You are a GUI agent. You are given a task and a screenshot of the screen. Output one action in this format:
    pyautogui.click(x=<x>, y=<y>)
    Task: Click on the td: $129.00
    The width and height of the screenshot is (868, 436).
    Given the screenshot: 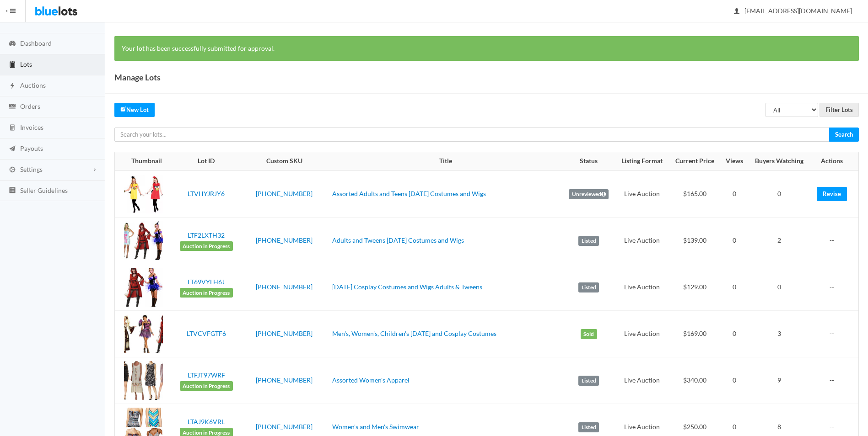 What is the action you would take?
    pyautogui.click(x=695, y=287)
    